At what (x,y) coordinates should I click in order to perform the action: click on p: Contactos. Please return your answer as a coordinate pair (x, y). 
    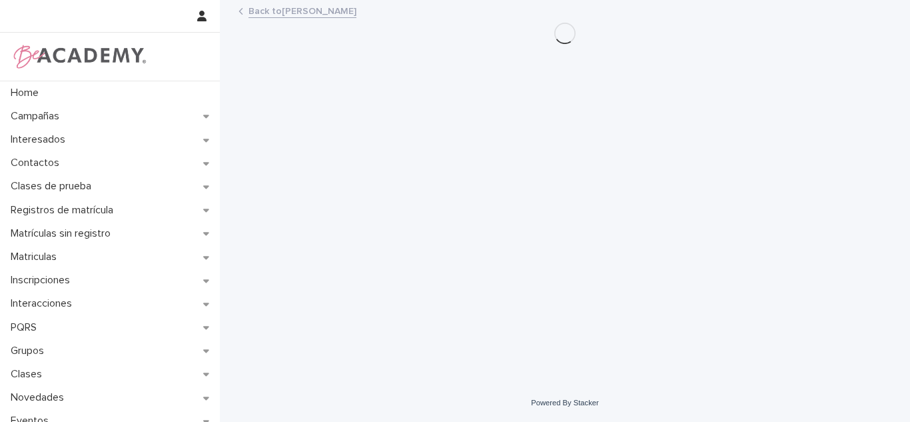
    Looking at the image, I should click on (37, 163).